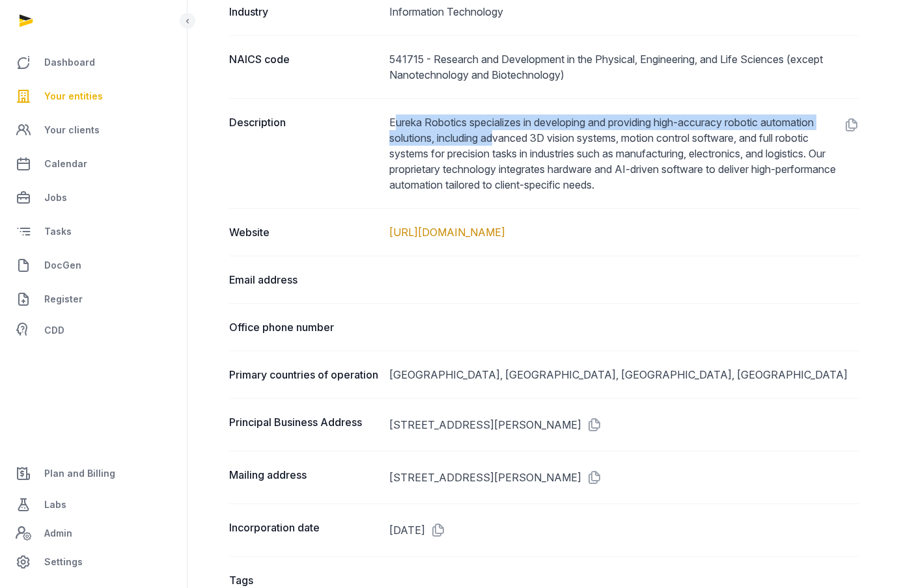 The height and width of the screenshot is (588, 901). What do you see at coordinates (93, 62) in the screenshot?
I see `a: Dashboard` at bounding box center [93, 62].